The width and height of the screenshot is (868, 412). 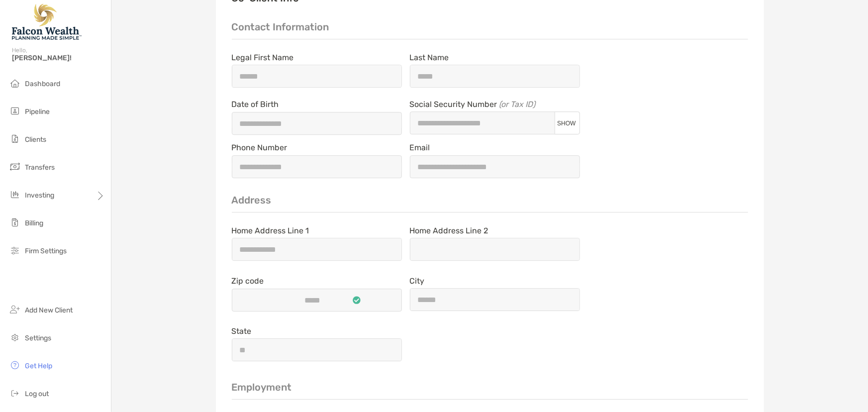 I want to click on span: Pipeline, so click(x=37, y=112).